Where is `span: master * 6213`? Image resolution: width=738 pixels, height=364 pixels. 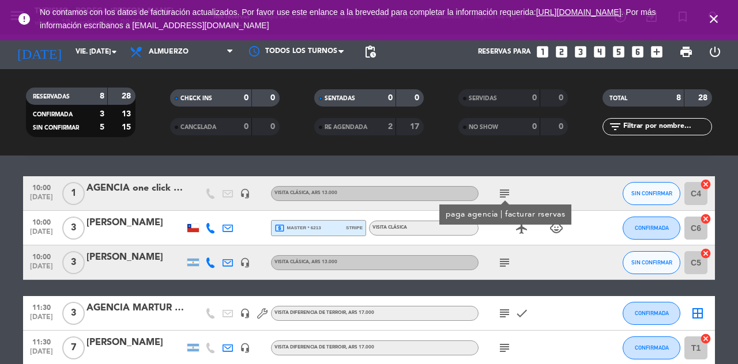 span: master * 6213 is located at coordinates (297, 228).